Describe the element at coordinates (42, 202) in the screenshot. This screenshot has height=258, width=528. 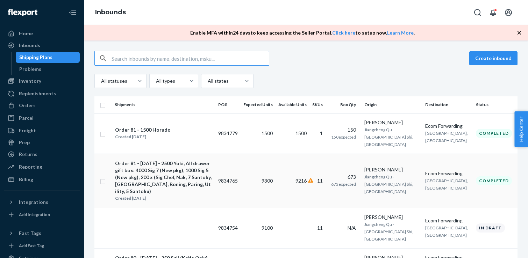
I see `button: Integrations` at that location.